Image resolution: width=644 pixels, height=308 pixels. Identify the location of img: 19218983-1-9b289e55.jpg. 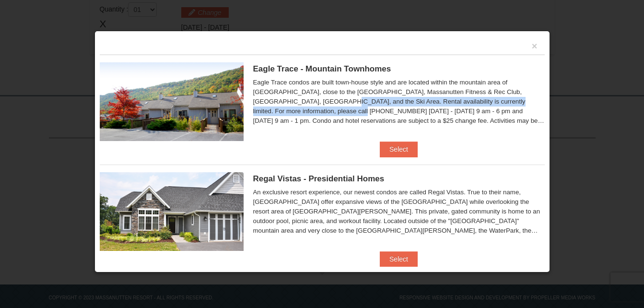
(172, 102).